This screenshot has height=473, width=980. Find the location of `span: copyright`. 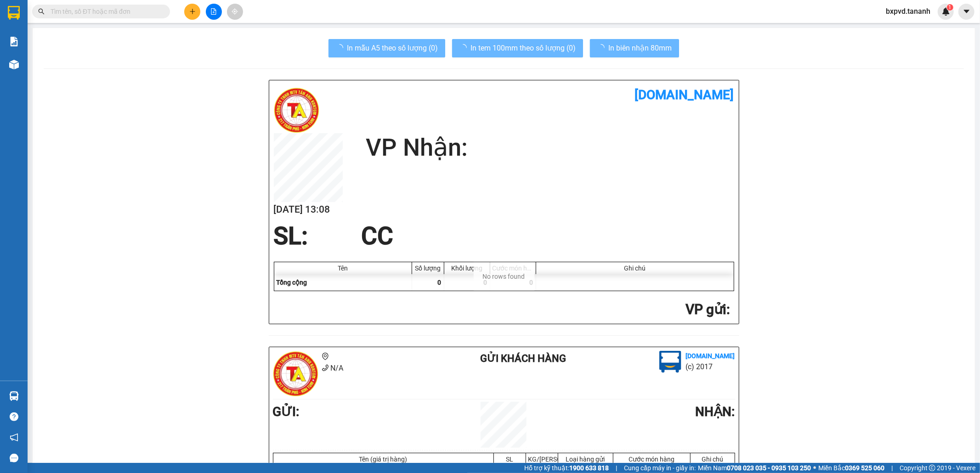

span: copyright is located at coordinates (932, 468).